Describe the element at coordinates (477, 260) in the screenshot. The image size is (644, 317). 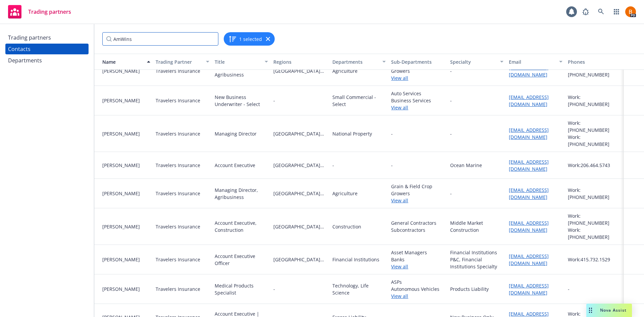
I see `div: Financial Institutions P&C, Financial Institutions Specialty` at that location.